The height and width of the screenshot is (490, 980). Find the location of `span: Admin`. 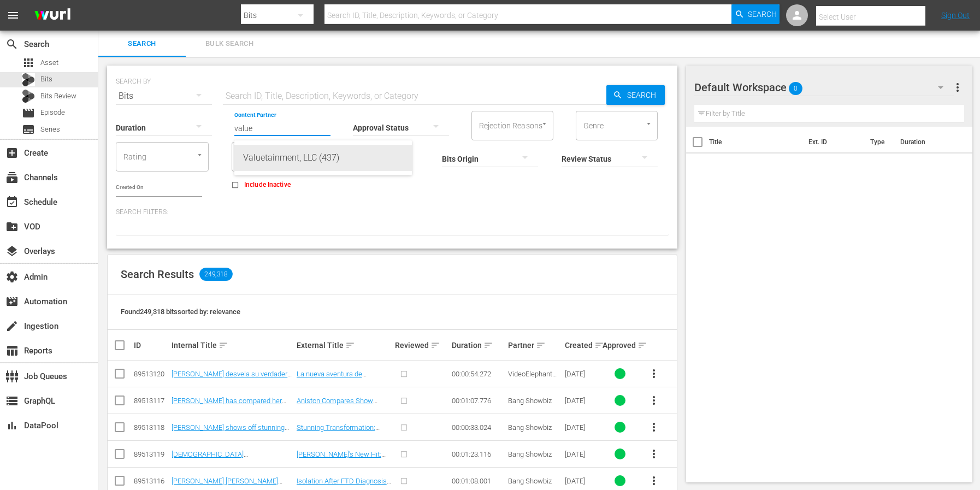

span: Admin is located at coordinates (12, 277).